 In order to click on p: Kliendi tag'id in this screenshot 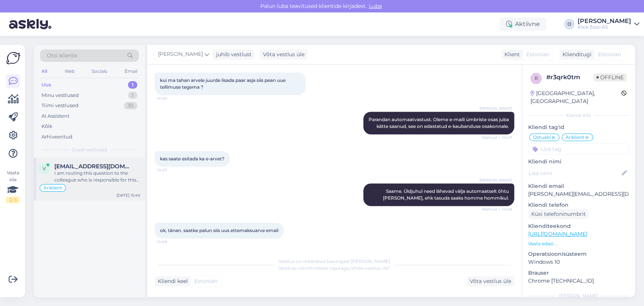, I will do `click(578, 127)`.